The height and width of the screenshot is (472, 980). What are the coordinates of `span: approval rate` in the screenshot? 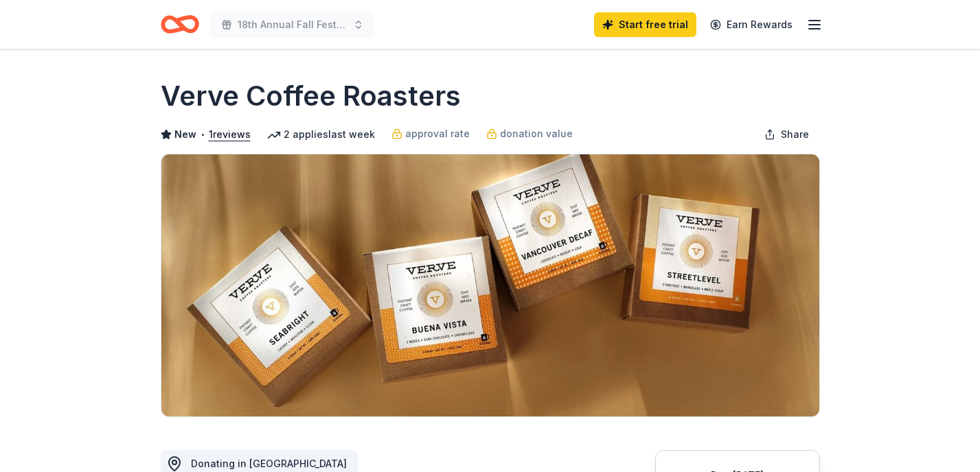 It's located at (438, 134).